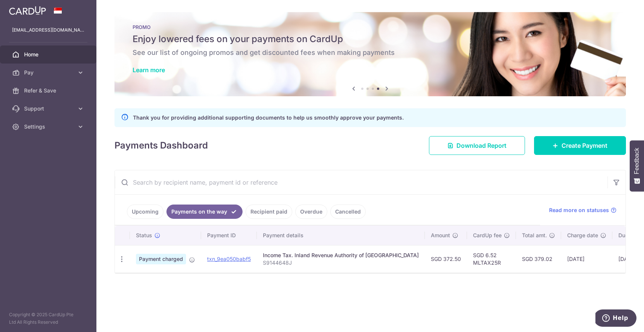 Image resolution: width=644 pixels, height=332 pixels. I want to click on a: txn_9ea050babf5, so click(229, 259).